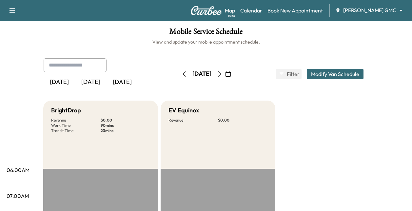 The width and height of the screenshot is (412, 211). What do you see at coordinates (251, 10) in the screenshot?
I see `a: Calendar` at bounding box center [251, 10].